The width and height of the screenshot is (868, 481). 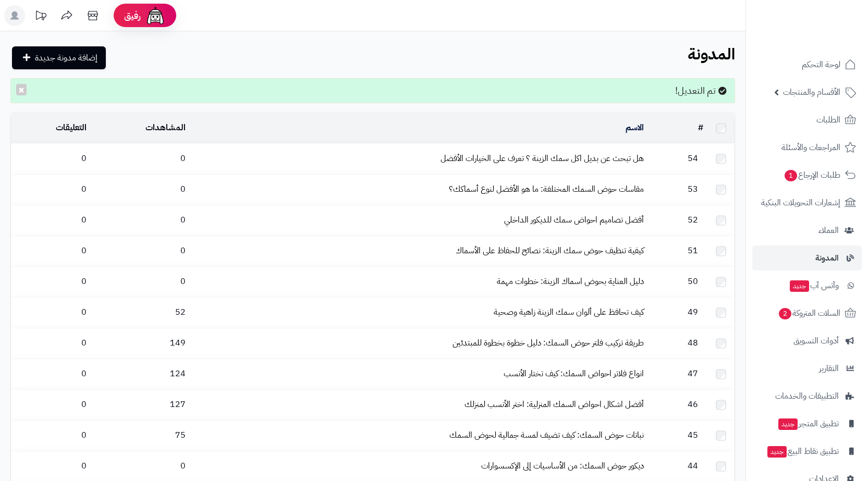 I want to click on span: وآتس آب, so click(x=814, y=285).